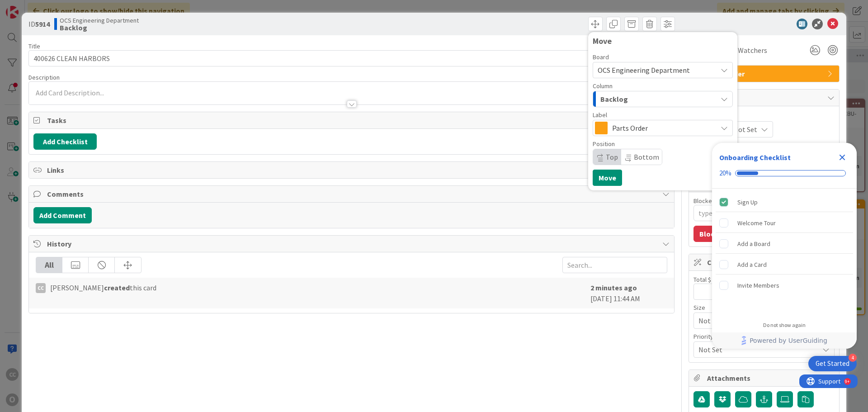 The height and width of the screenshot is (412, 868). Describe the element at coordinates (702, 280) in the screenshot. I see `label: Total $` at that location.